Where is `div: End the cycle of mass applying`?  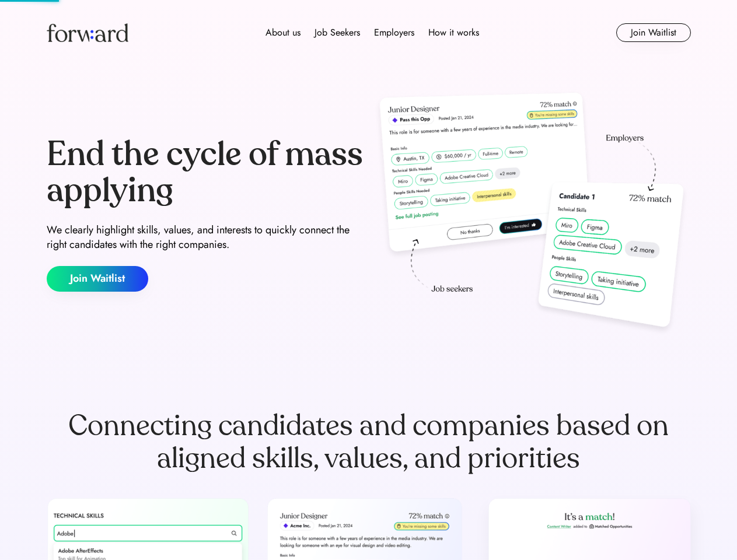 div: End the cycle of mass applying is located at coordinates (205, 172).